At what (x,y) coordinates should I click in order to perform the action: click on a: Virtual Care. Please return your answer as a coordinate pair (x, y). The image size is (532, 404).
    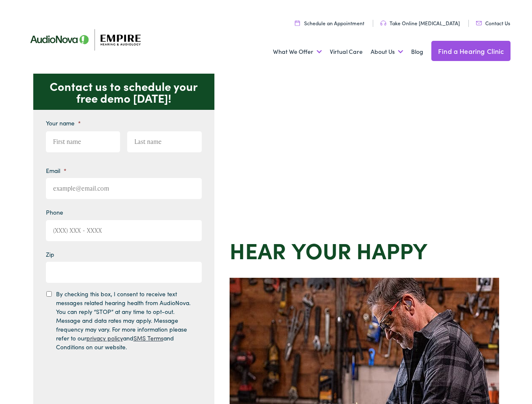
    Looking at the image, I should click on (346, 52).